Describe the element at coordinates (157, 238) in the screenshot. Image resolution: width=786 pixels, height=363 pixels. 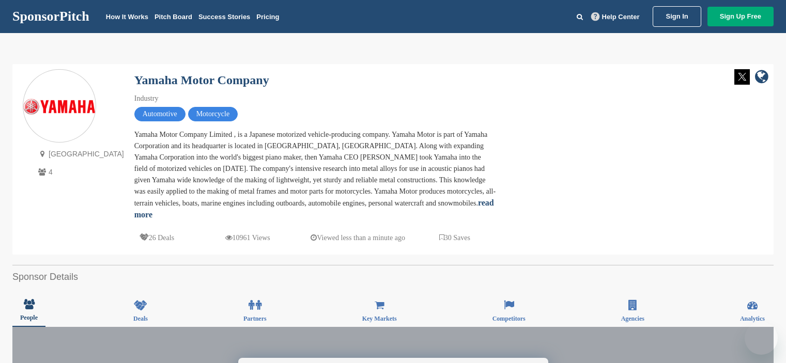
I see `p: 26 Deals` at that location.